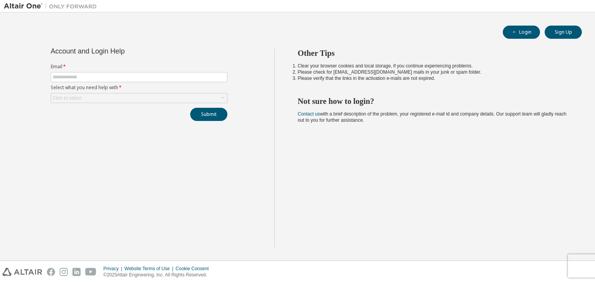  Describe the element at coordinates (309, 114) in the screenshot. I see `a: Contact us` at that location.